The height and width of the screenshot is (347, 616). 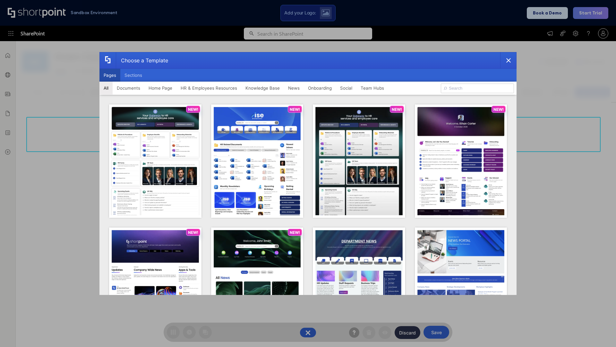 What do you see at coordinates (160, 88) in the screenshot?
I see `button: Home Page` at bounding box center [160, 88].